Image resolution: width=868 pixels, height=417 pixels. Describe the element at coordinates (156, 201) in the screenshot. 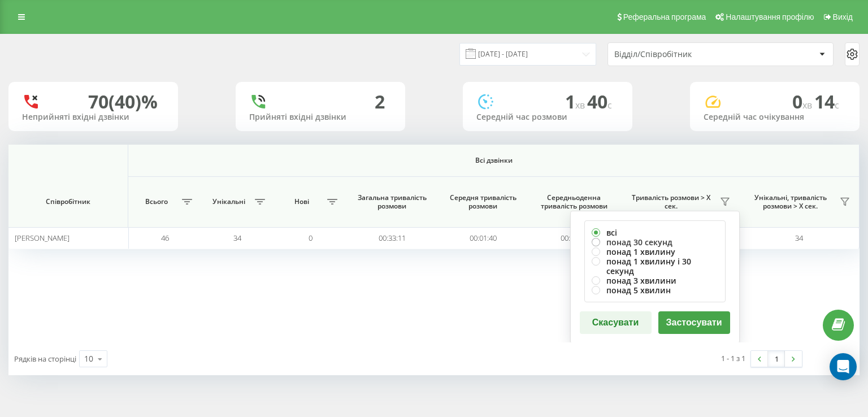

I see `span: Всього` at that location.